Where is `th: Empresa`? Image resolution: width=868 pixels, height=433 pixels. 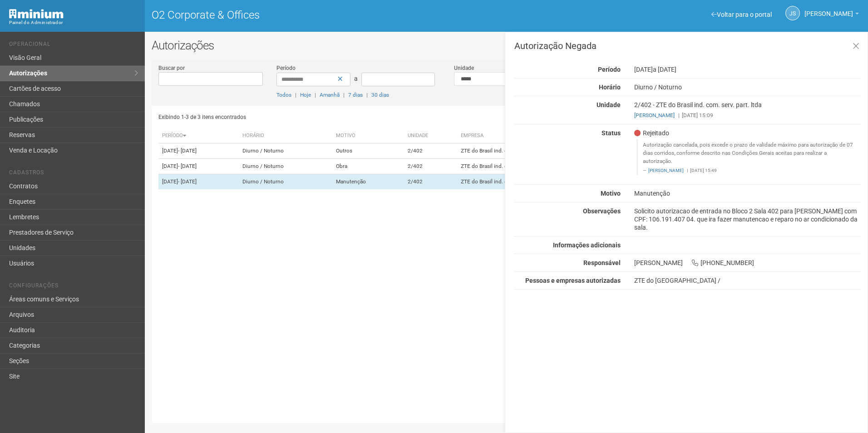 th: Empresa is located at coordinates (550, 136).